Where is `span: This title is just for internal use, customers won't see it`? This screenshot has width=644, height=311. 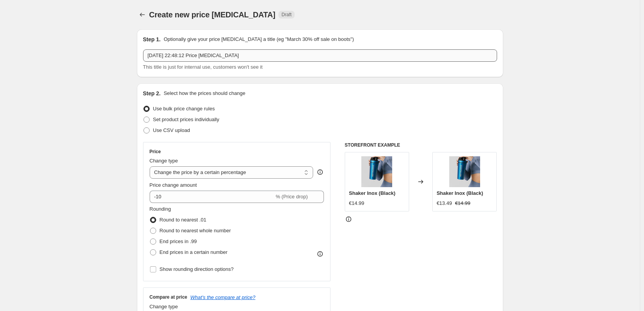
span: This title is just for internal use, customers won't see it is located at coordinates (203, 67).